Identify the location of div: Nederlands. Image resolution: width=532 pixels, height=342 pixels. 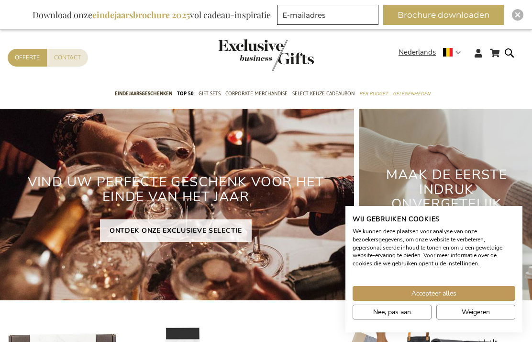
(432, 52).